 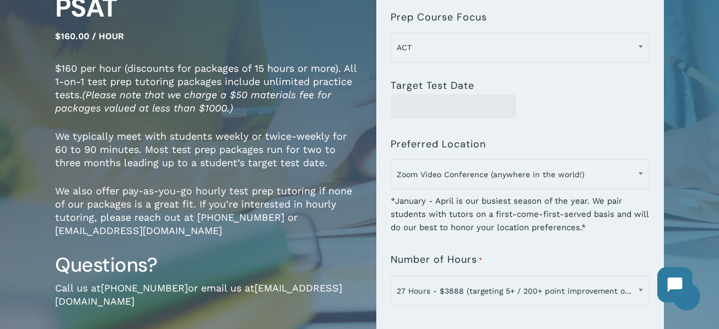 I want to click on p: We also offer pay-as-you-go hourly test prep tutoring if none of our packages is a great fit. If ..., so click(x=207, y=218).